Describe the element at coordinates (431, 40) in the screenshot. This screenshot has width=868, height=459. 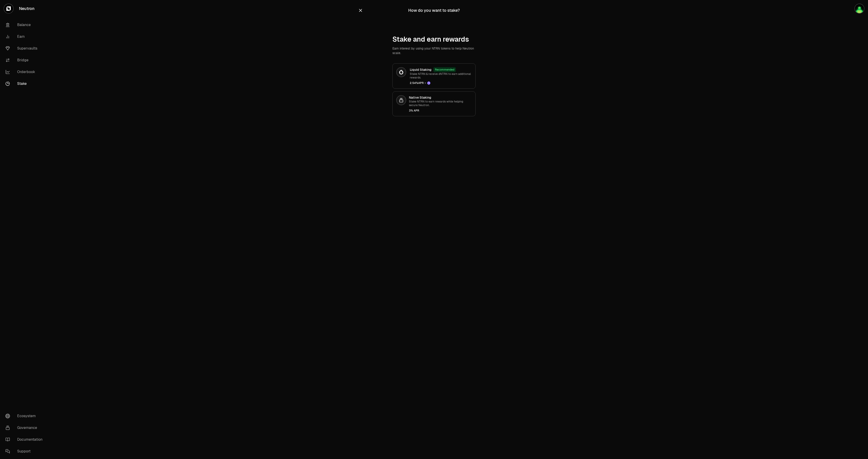
I see `h2: Stake and earn rewards` at that location.